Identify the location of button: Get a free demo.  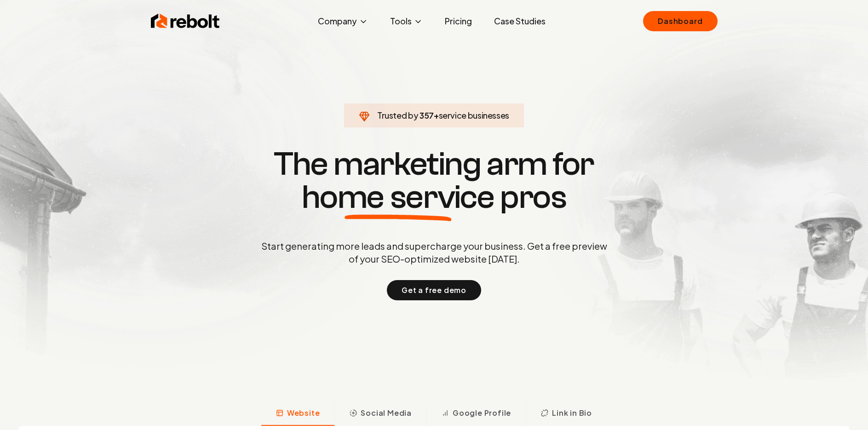
(434, 290).